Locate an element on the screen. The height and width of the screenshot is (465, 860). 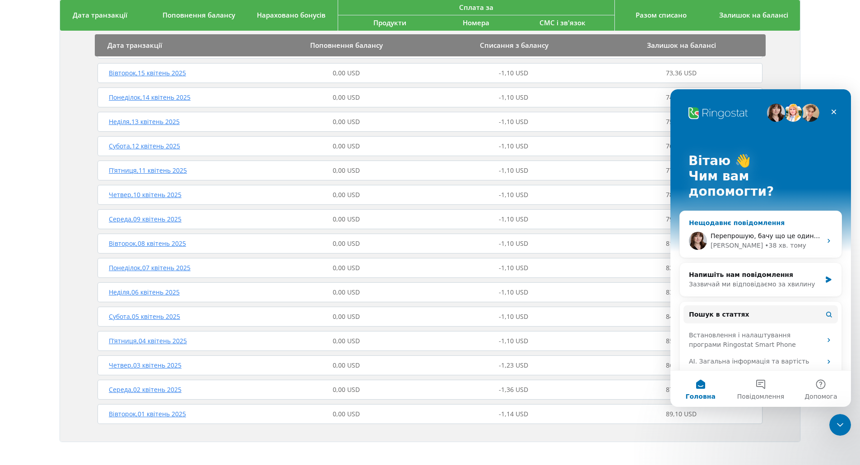
span: 74,46 USD is located at coordinates (681, 97).